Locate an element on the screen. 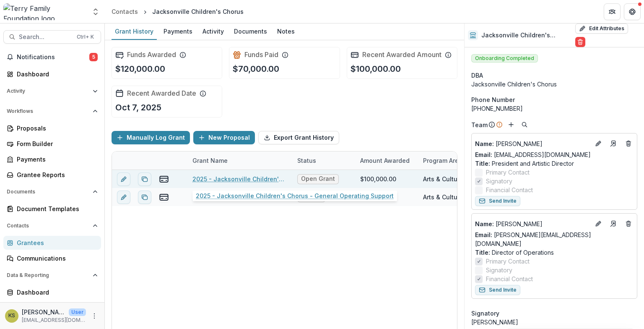  div: Document Templates is located at coordinates (55, 209).